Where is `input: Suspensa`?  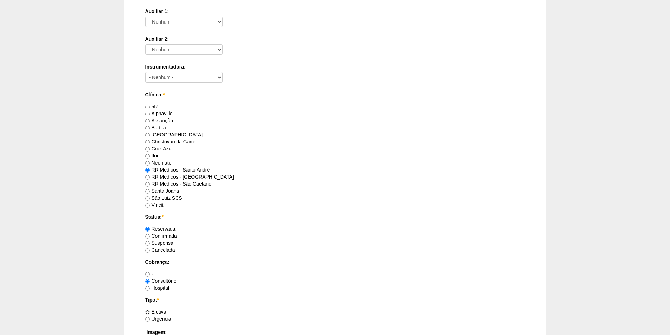
input: Suspensa is located at coordinates (147, 243).